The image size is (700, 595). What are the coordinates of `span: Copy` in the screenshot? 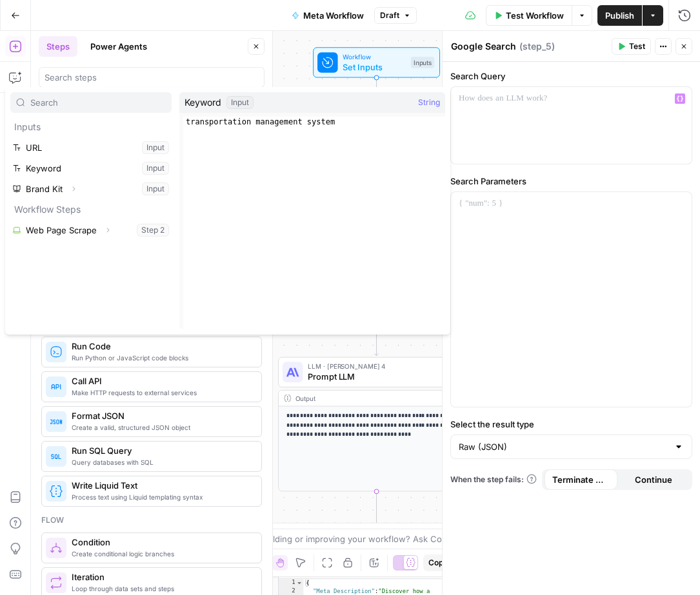 It's located at (438, 563).